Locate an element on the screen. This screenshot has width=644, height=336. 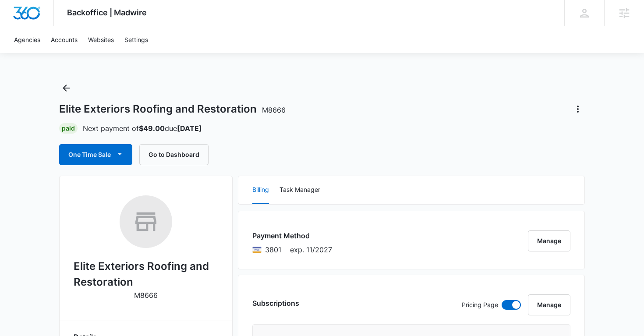
span: M8666 is located at coordinates (274, 110).